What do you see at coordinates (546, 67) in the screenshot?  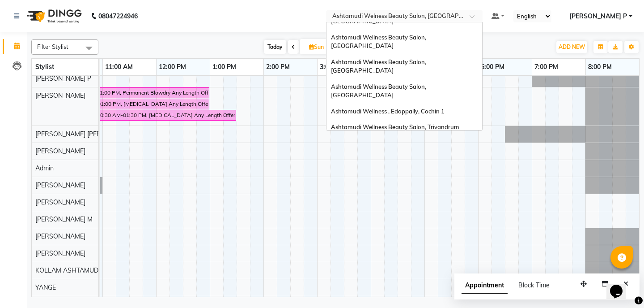 I see `a: 7:00 PM` at bounding box center [546, 67].